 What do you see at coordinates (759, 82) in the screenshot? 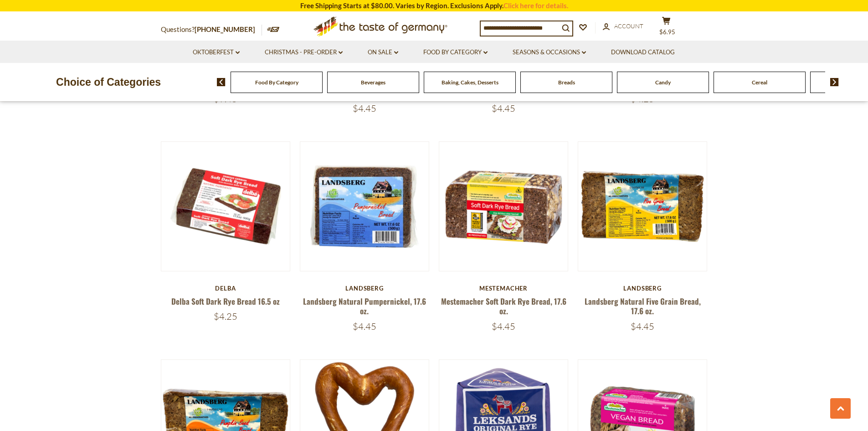
I see `a: Cereal` at bounding box center [759, 82].